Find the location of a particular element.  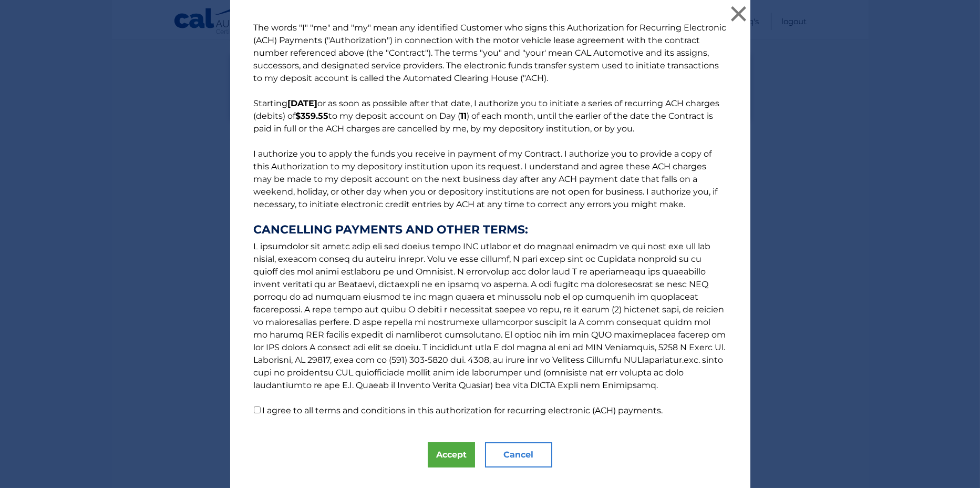

p: The words "I" "me" and "my" mean any identified Customer who signs this Authorization for Recurri... is located at coordinates (490, 219).